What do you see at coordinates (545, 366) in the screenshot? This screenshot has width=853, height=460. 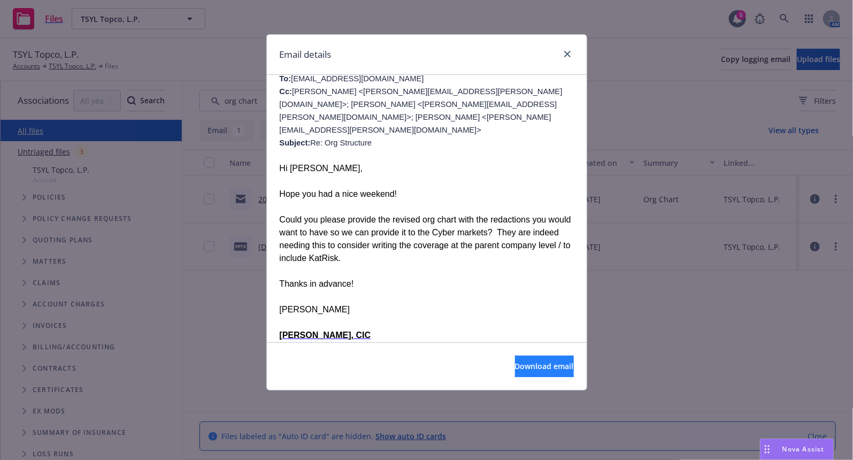 I see `button: Download email` at bounding box center [545, 366].